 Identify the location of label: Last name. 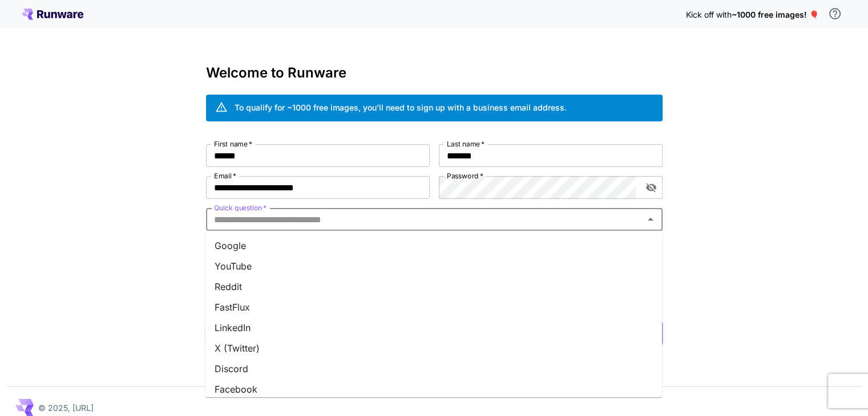
(466, 143).